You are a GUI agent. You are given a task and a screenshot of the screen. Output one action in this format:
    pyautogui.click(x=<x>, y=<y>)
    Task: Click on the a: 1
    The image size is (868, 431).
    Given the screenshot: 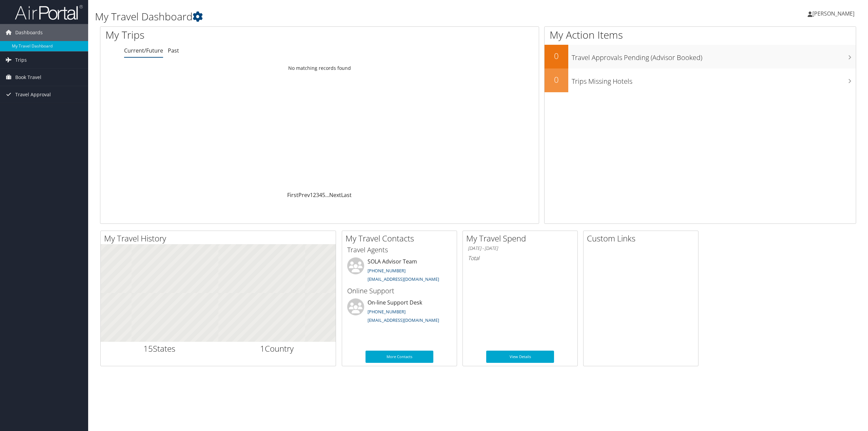 What is the action you would take?
    pyautogui.click(x=311, y=195)
    